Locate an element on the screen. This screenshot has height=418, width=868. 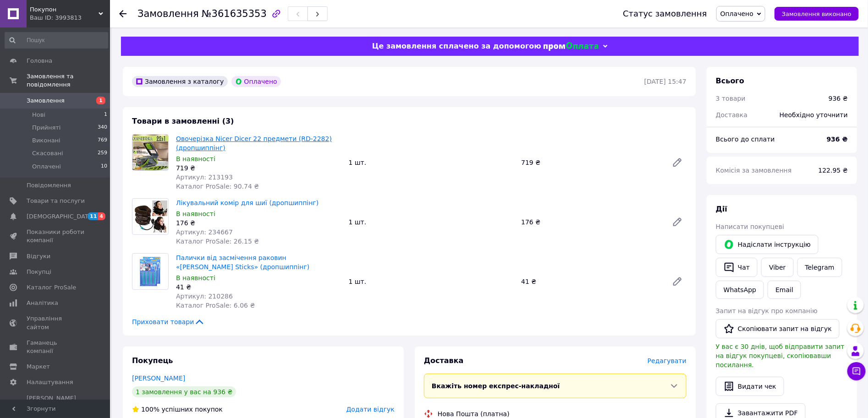
span: Маркет is located at coordinates (38, 367).